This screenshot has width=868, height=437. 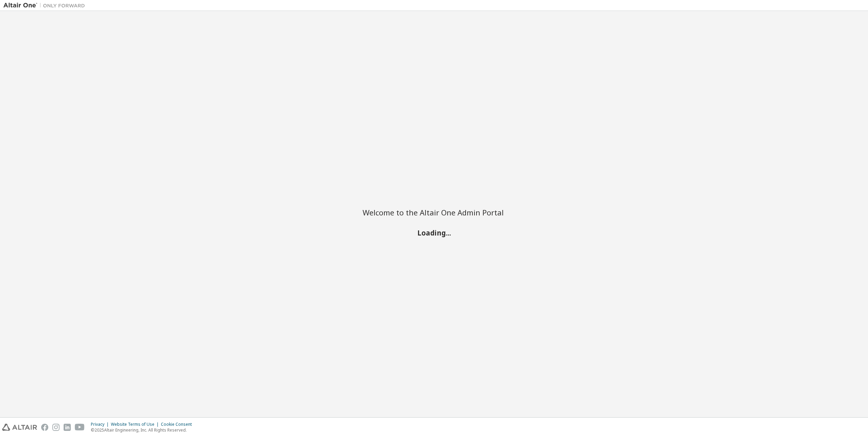 I want to click on h2: Welcome to the Altair One Admin Portal, so click(x=434, y=213).